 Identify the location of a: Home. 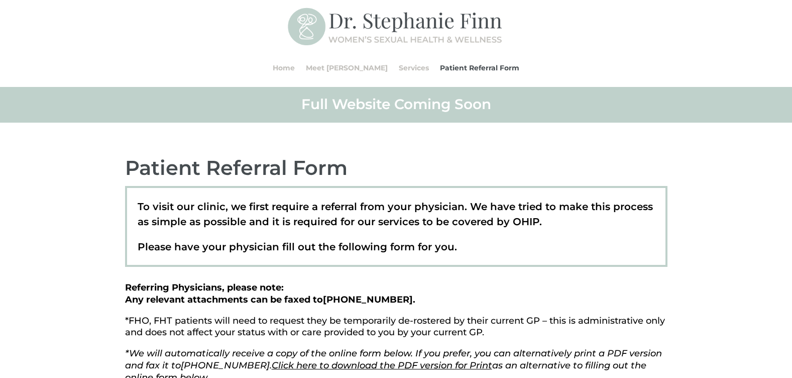
(284, 68).